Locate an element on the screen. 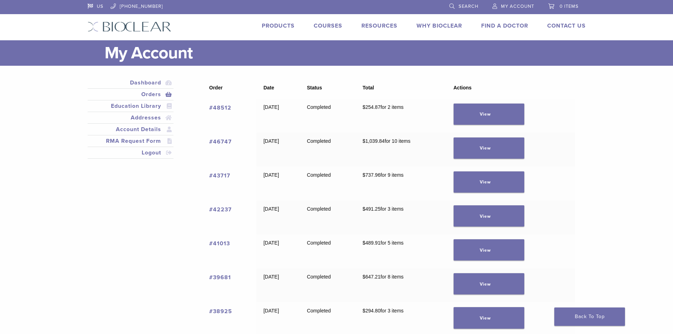 The image size is (673, 334). a: View order 38925 is located at coordinates (489, 318).